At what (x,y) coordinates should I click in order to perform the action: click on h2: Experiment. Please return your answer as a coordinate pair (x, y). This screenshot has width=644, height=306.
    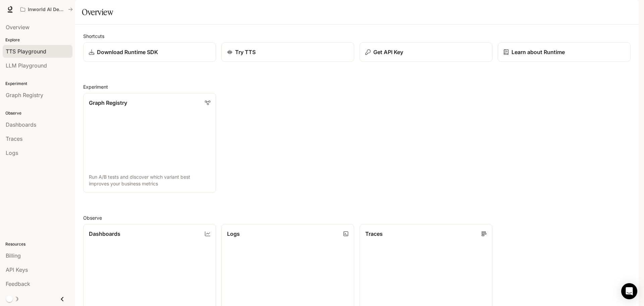
    Looking at the image, I should click on (357, 87).